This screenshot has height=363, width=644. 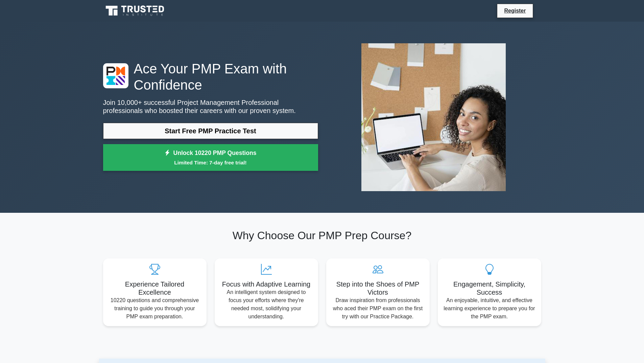 What do you see at coordinates (155, 308) in the screenshot?
I see `p: 10220 questions and comprehensive training to guide you through your PMP exam preparation.` at bounding box center [155, 308].